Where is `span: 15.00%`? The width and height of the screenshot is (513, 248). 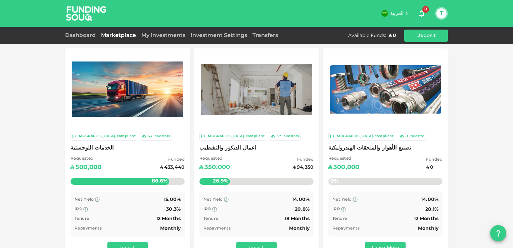 span: 15.00% is located at coordinates (172, 200).